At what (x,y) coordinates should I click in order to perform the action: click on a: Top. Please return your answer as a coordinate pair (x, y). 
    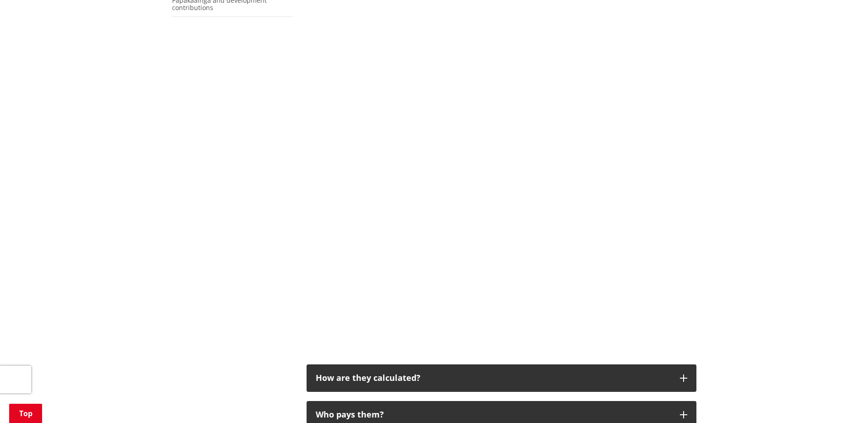
    Looking at the image, I should click on (25, 414).